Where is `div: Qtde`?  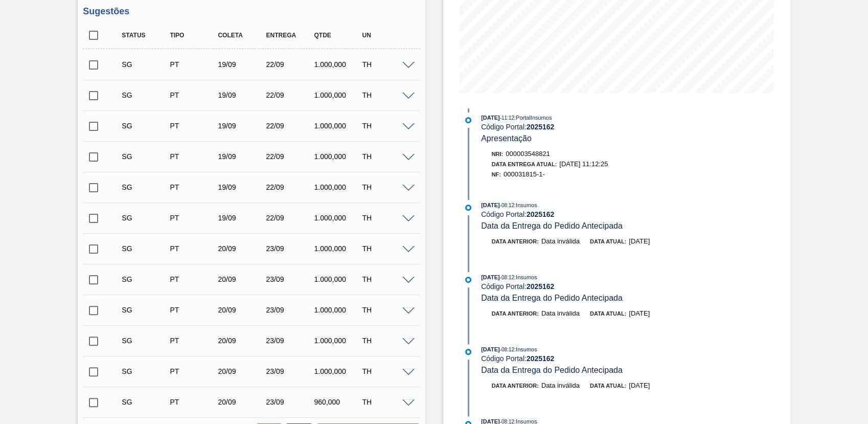 div: Qtde is located at coordinates (338, 35).